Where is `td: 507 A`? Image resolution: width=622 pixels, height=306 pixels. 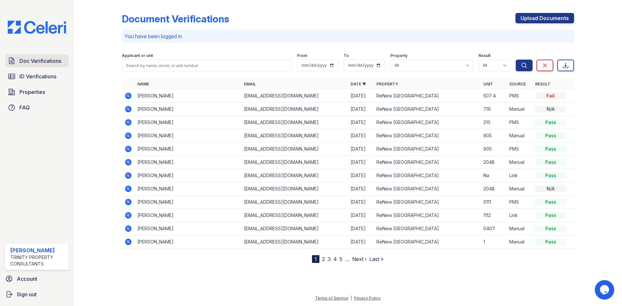
td: 507 A is located at coordinates (494, 96).